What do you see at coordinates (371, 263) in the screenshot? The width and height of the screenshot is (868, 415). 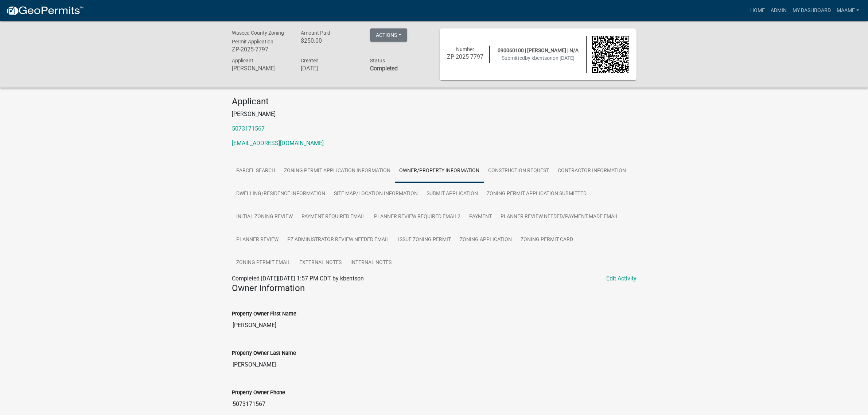 I see `a: Internal Notes` at bounding box center [371, 263].